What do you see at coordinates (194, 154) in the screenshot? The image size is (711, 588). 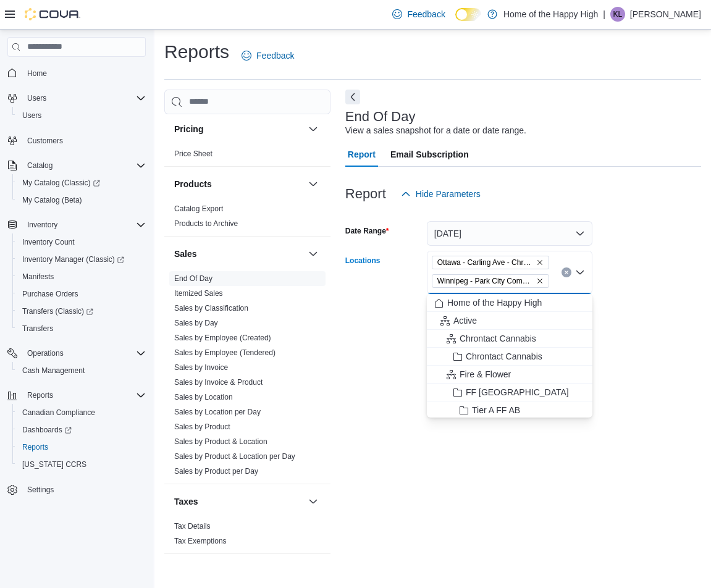 I see `a: Price Sheet` at bounding box center [194, 154].